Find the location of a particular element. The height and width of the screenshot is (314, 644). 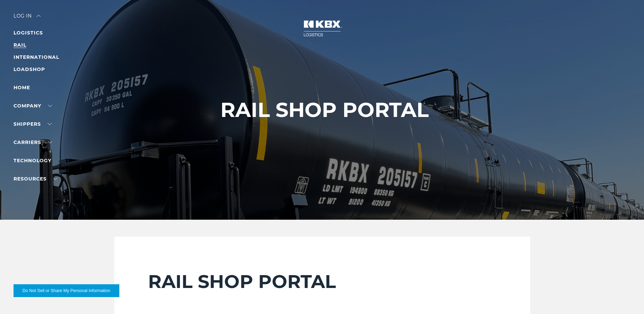

a: RAIL is located at coordinates (20, 45).